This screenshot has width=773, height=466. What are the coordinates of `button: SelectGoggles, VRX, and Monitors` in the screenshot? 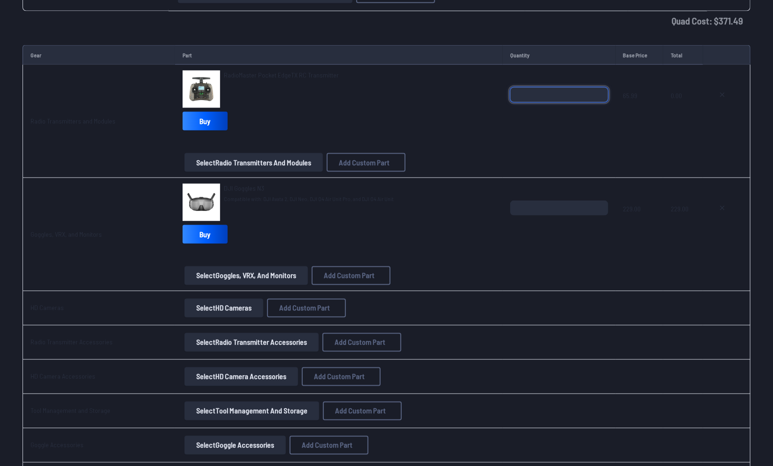 It's located at (246, 275).